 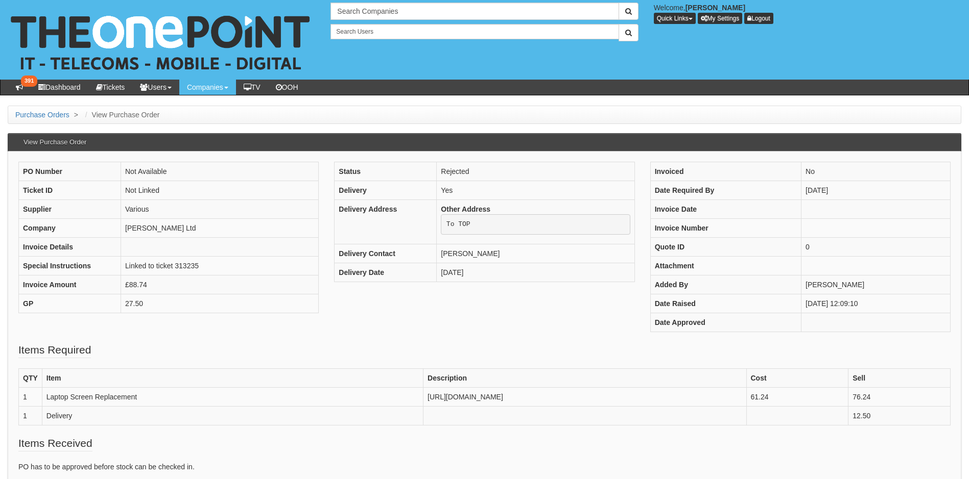 I want to click on a: Purchase Orders, so click(x=42, y=115).